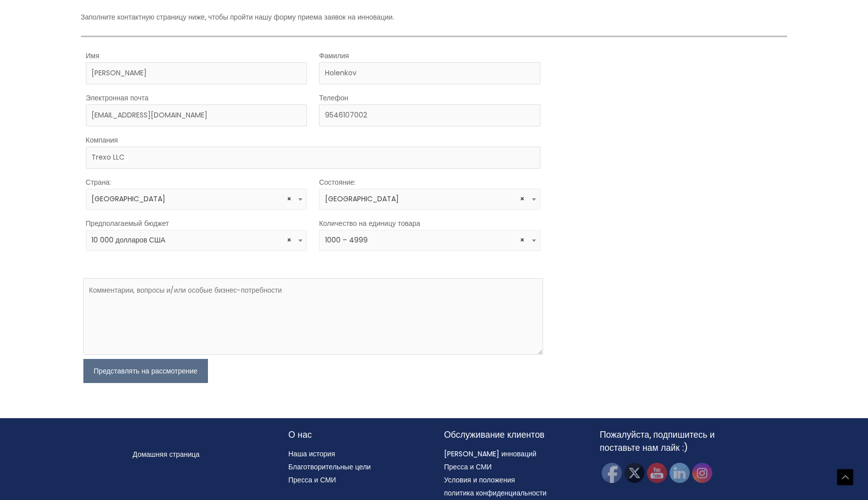 The height and width of the screenshot is (500, 868). Describe the element at coordinates (612, 472) in the screenshot. I see `img: Фейсбук` at that location.